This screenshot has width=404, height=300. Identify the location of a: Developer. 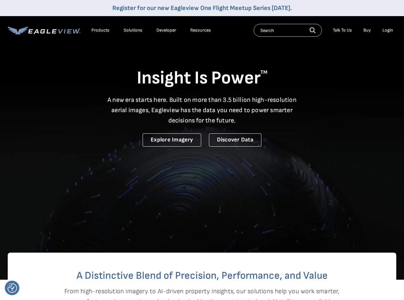
(166, 30).